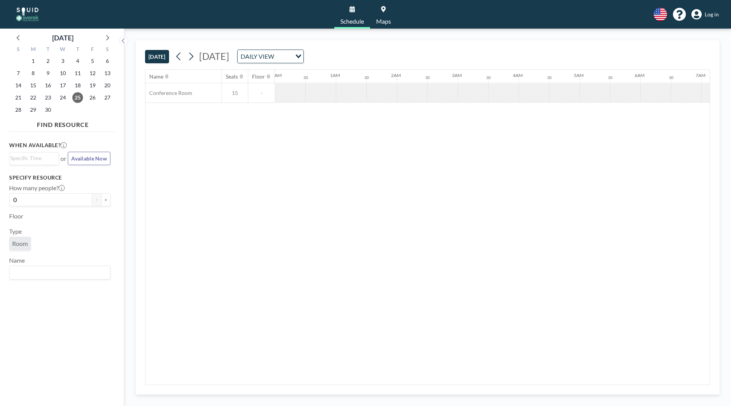 This screenshot has width=731, height=406. Describe the element at coordinates (275, 75) in the screenshot. I see `div: 12AM` at that location.